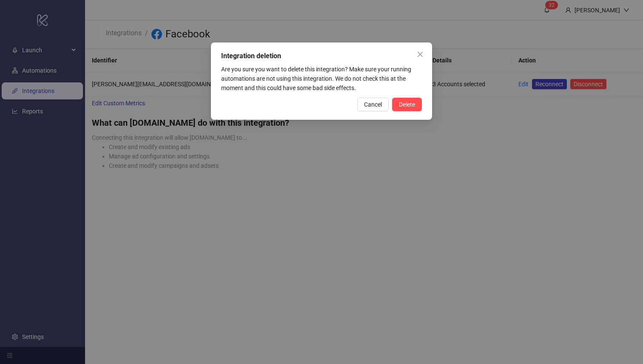 The image size is (643, 364). I want to click on span: Delete, so click(407, 105).